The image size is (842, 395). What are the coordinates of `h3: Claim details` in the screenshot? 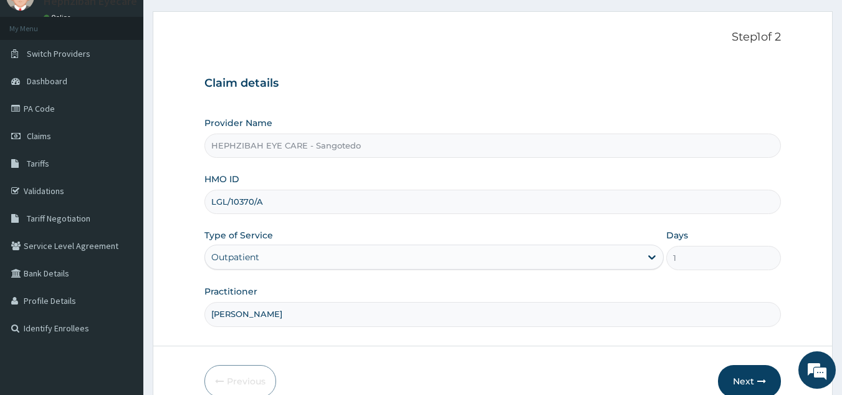 It's located at (493, 84).